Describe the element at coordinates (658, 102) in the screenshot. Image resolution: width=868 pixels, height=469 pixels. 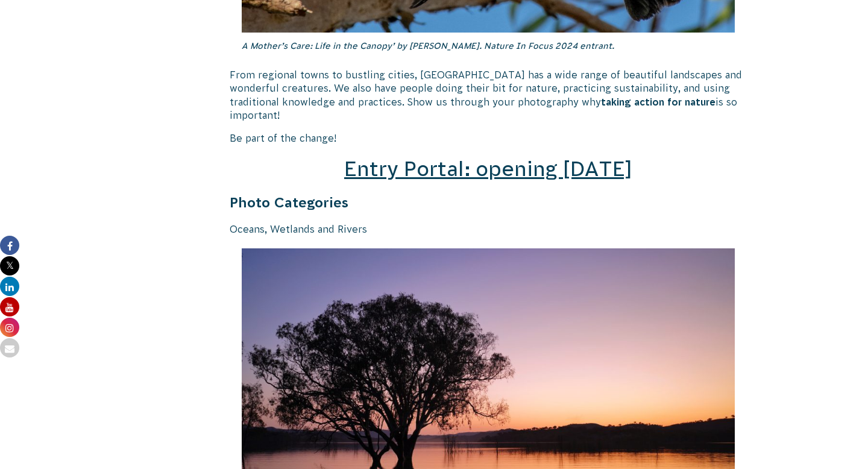
I see `strong: taking action for nature` at that location.